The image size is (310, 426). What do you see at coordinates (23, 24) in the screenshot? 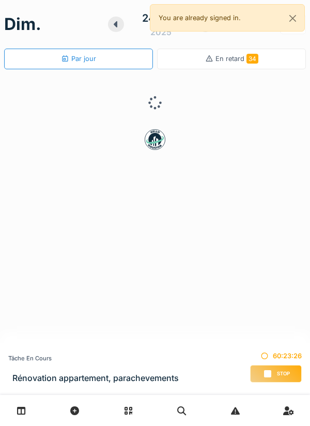
I see `h1: dim.` at bounding box center [23, 24].